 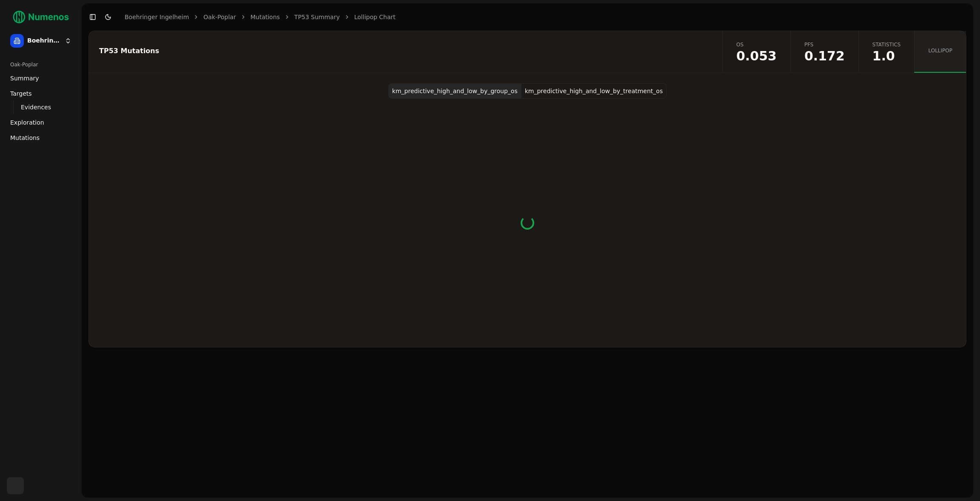 I want to click on span: os, so click(x=756, y=45).